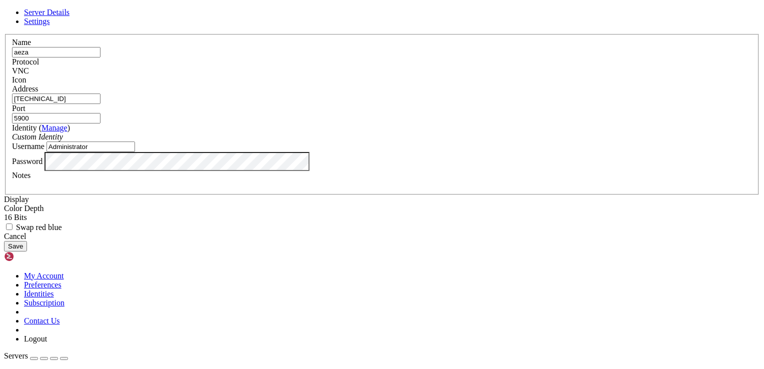 This screenshot has height=369, width=764. I want to click on a: My Account, so click(44, 275).